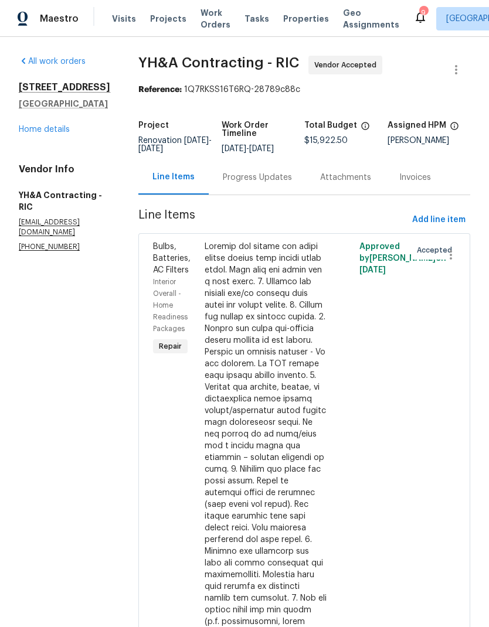  I want to click on span: Tasks, so click(257, 19).